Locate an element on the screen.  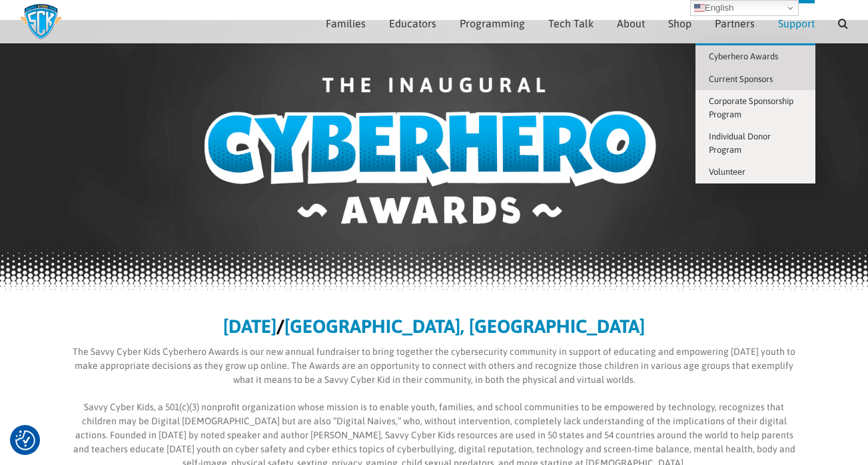
img: en is located at coordinates (700, 8).